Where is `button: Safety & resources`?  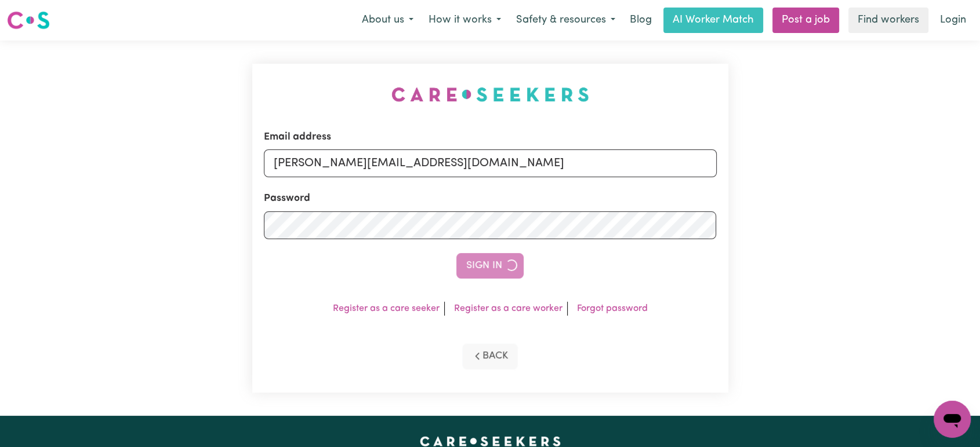
button: Safety & resources is located at coordinates (565, 20).